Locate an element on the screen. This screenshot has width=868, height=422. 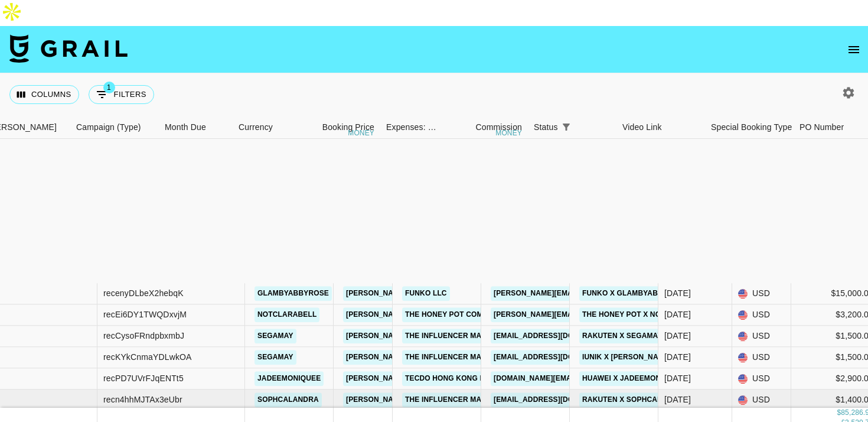
a: notclarabell is located at coordinates (287, 314).